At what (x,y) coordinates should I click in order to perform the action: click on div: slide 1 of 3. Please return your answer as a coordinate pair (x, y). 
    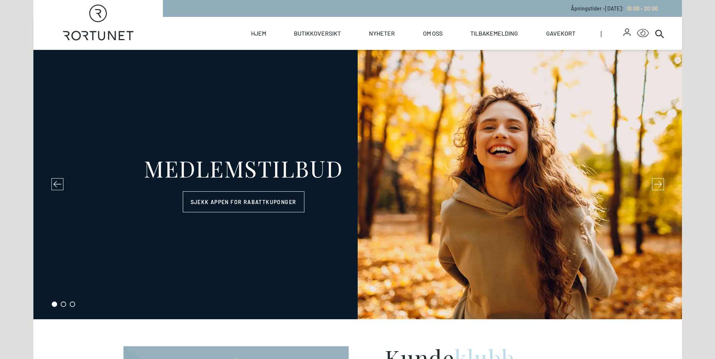
    Looking at the image, I should click on (358, 185).